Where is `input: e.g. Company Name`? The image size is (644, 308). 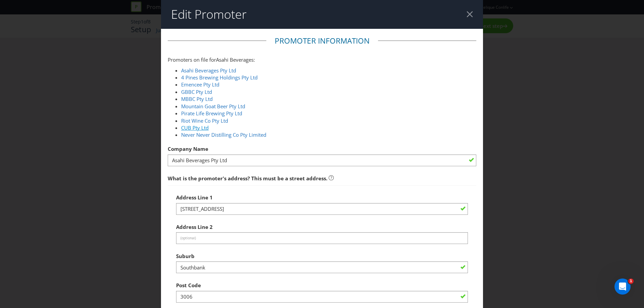
input: e.g. Company Name is located at coordinates (322, 160).